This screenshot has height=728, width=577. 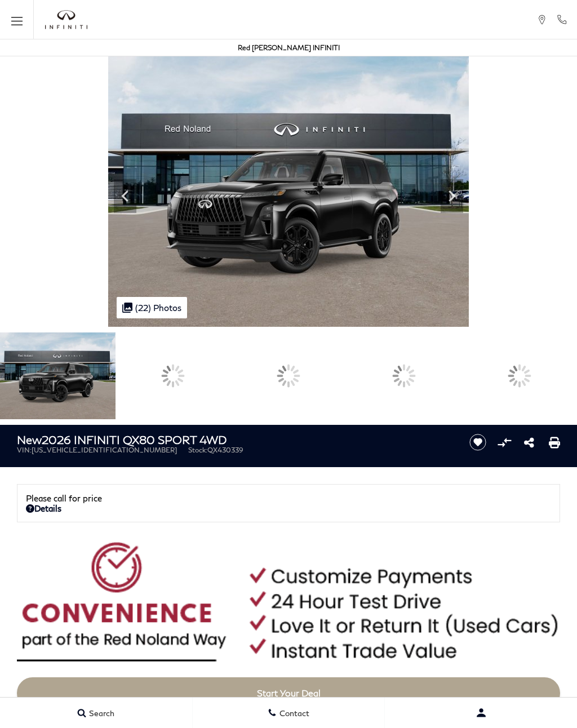 What do you see at coordinates (66, 20) in the screenshot?
I see `img: INFINITI` at bounding box center [66, 20].